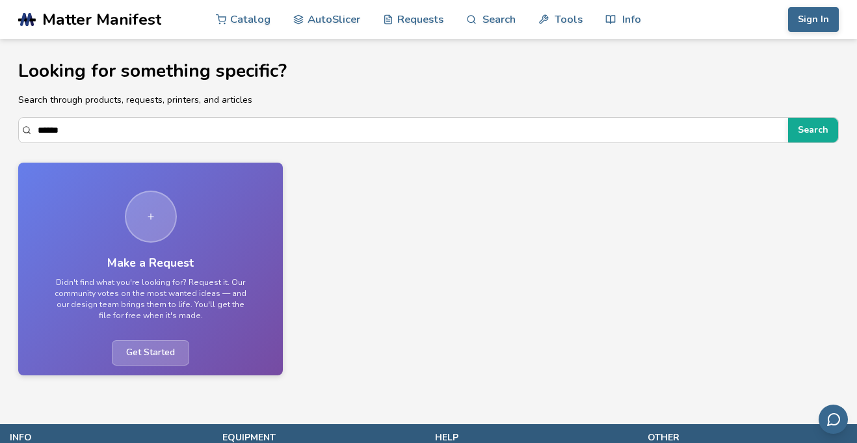  Describe the element at coordinates (833, 419) in the screenshot. I see `button: Send feedback via email` at that location.